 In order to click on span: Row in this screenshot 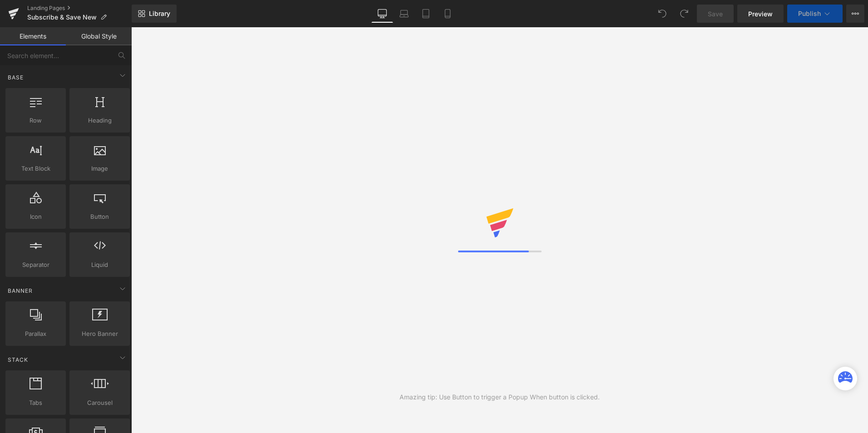, I will do `click(36, 120)`.